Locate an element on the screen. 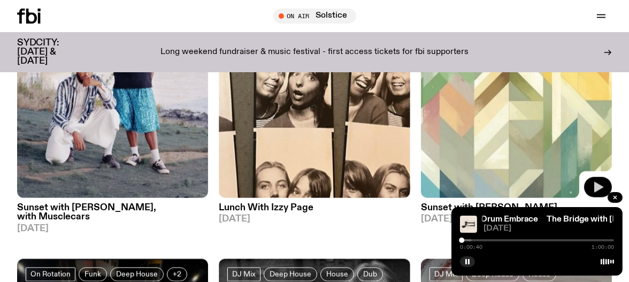  button: On AirSolstice is located at coordinates (315, 16).